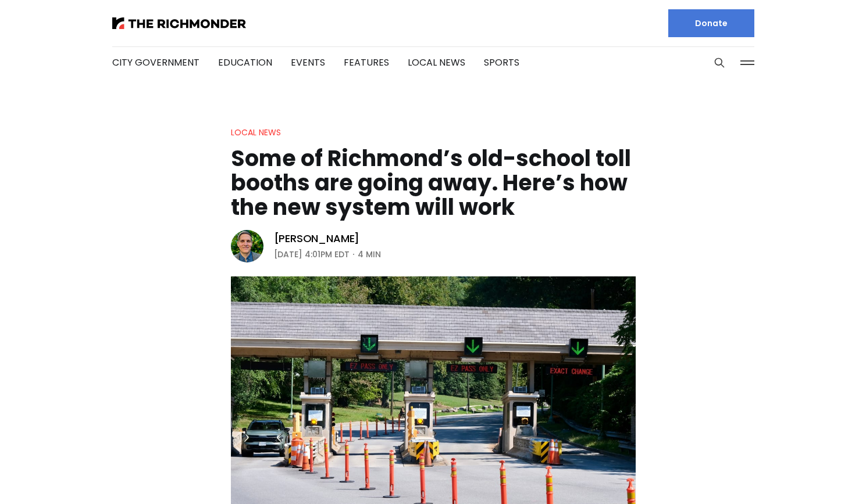 The width and height of the screenshot is (866, 504). Describe the element at coordinates (501, 62) in the screenshot. I see `a: Sports` at that location.